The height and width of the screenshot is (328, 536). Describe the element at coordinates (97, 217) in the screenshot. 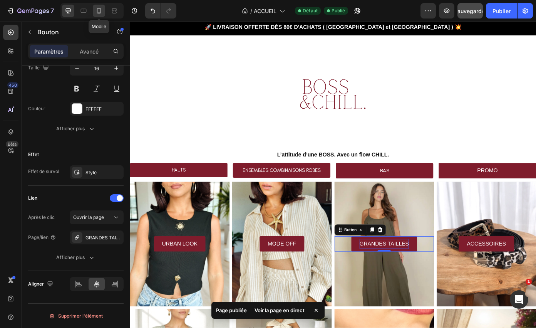

I see `button: Ouvrir la page` at that location.